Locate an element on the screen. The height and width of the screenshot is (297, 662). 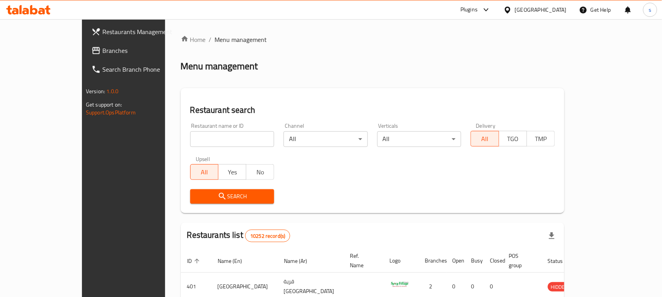
th: Branches is located at coordinates (433, 261).